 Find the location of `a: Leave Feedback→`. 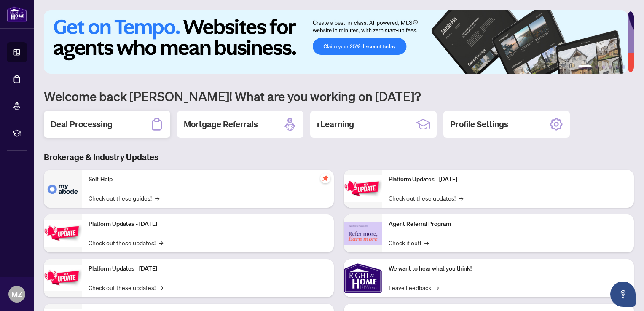

a: Leave Feedback→ is located at coordinates (413, 287).